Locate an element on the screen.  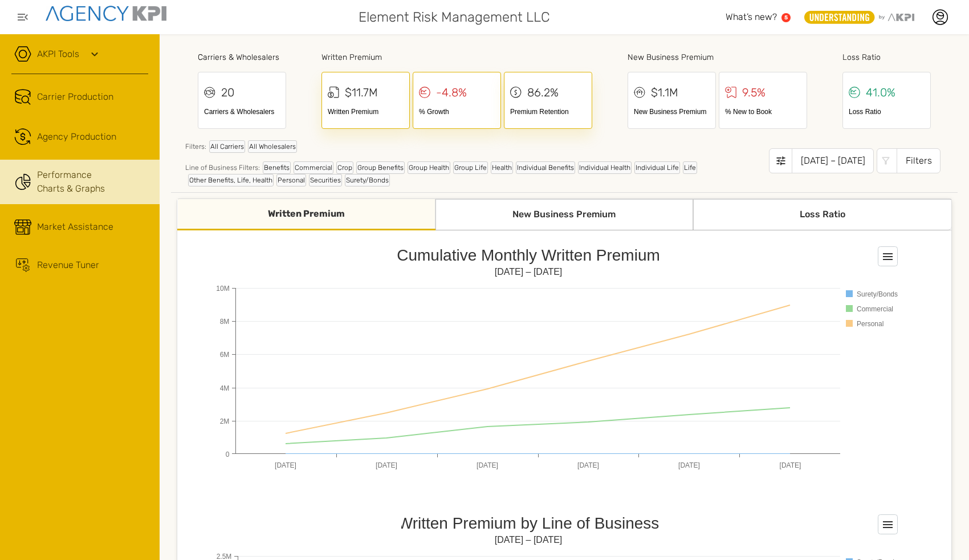
div: % Growth is located at coordinates (456, 111).